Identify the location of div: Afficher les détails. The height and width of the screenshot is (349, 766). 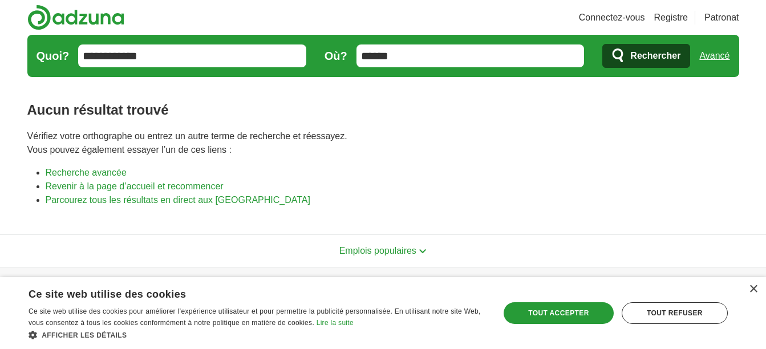
(257, 335).